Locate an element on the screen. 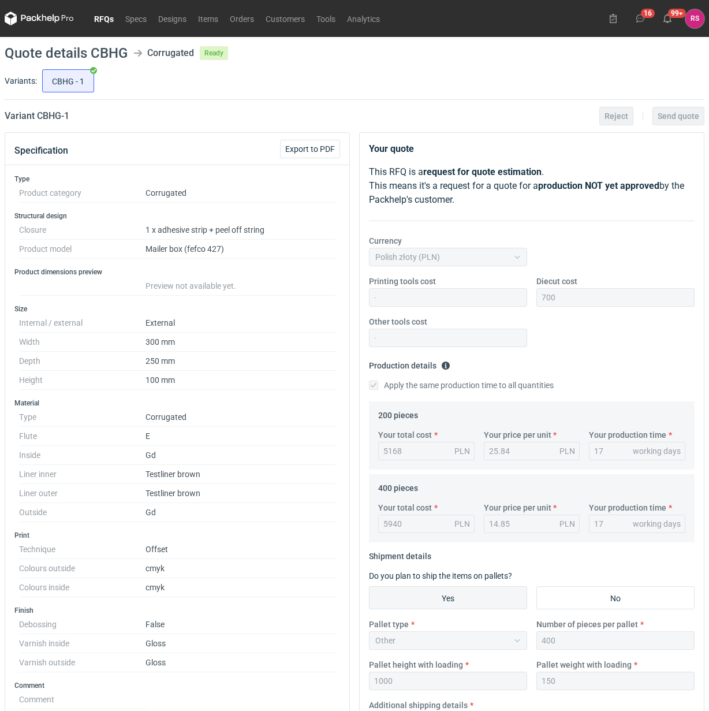  legend: 400 pieces is located at coordinates (398, 486).